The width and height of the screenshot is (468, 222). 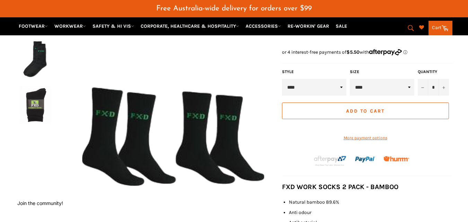 I want to click on li: Natural bamboo 89.6%, so click(x=371, y=202).